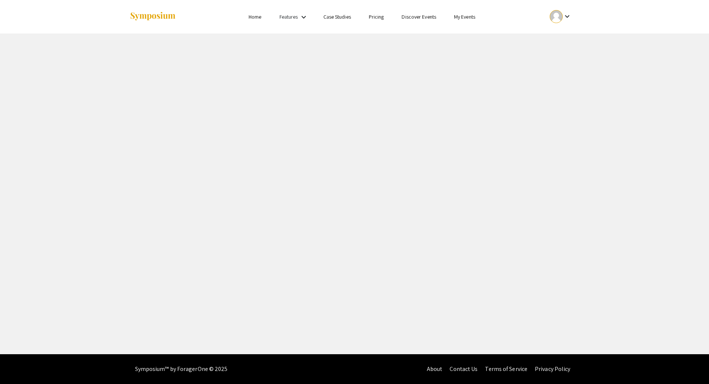 This screenshot has height=384, width=709. What do you see at coordinates (376, 17) in the screenshot?
I see `a: Pricing` at bounding box center [376, 17].